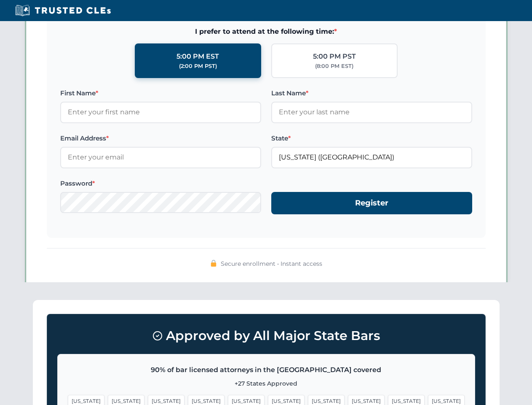 This screenshot has width=532, height=405. Describe the element at coordinates (198, 66) in the screenshot. I see `div: (2:00 PM PST)` at that location.